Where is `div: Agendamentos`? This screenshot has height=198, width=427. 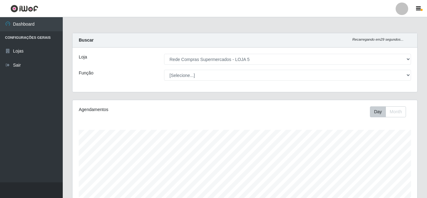
div: Agendamentos is located at coordinates (145, 110).